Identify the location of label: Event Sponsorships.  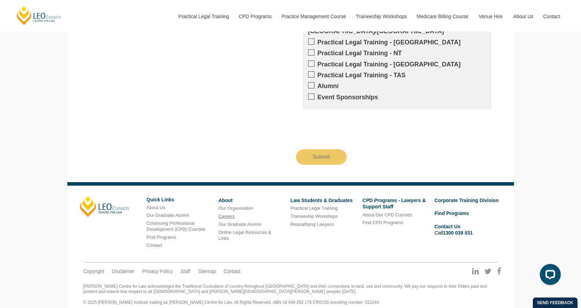
(397, 97).